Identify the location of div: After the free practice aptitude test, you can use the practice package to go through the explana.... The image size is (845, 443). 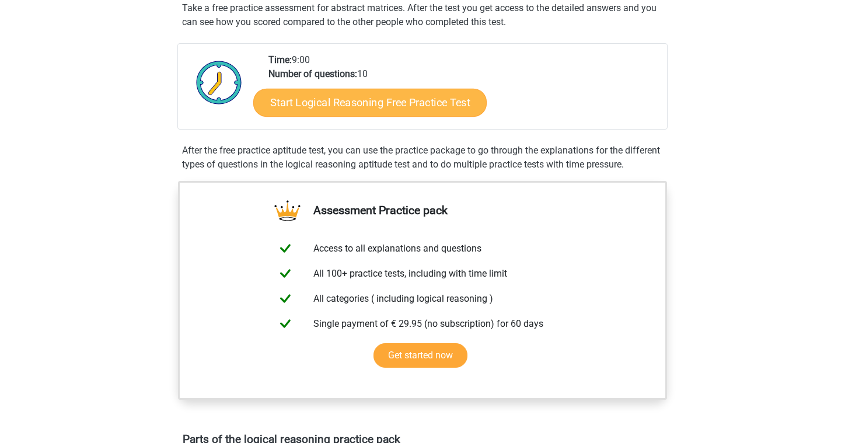
(423, 158).